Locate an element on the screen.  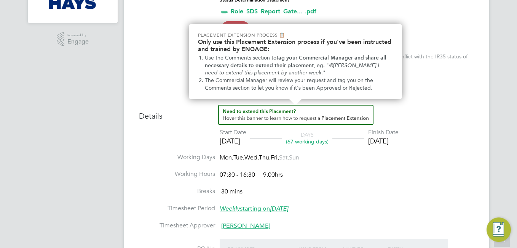
a: Role_SDS_Report_Gate... .pdf is located at coordinates (273, 11).